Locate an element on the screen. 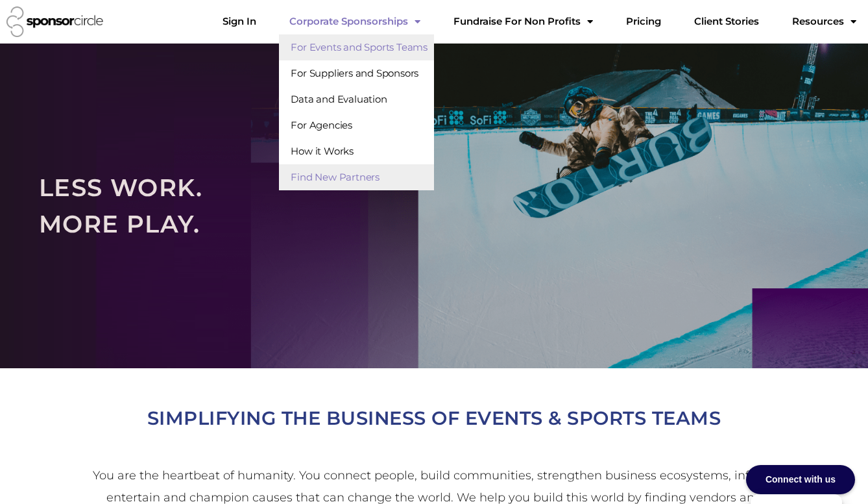  a: Pricing is located at coordinates (644, 22).